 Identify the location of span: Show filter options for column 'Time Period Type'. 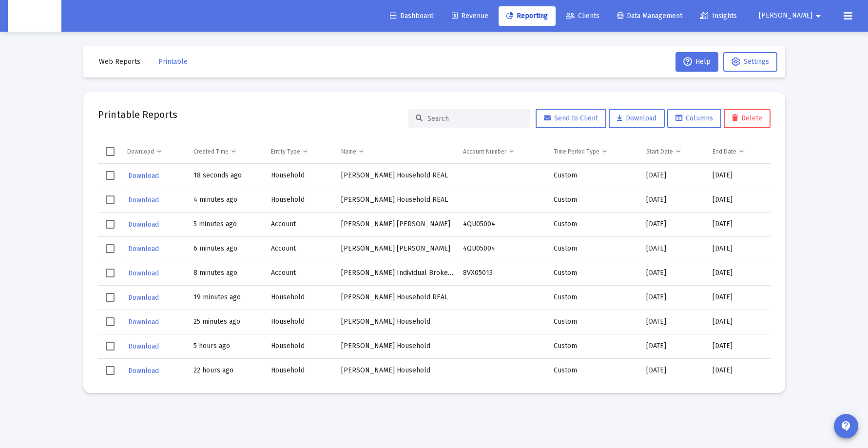
(605, 151).